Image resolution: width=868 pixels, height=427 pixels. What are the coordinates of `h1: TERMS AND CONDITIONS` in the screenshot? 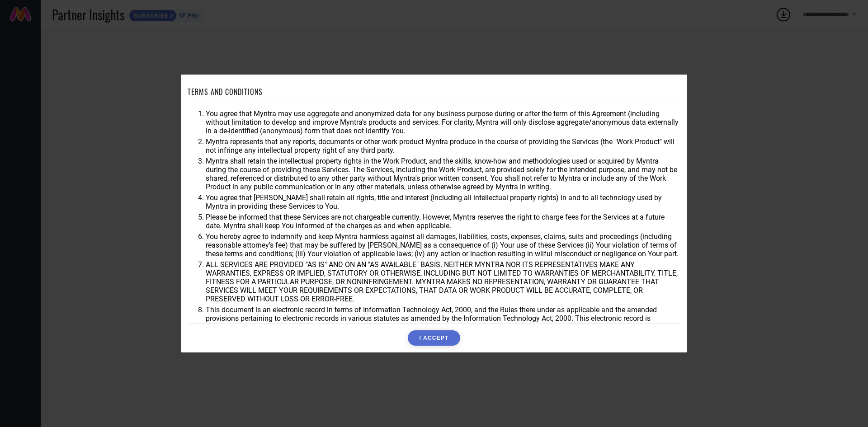 It's located at (225, 92).